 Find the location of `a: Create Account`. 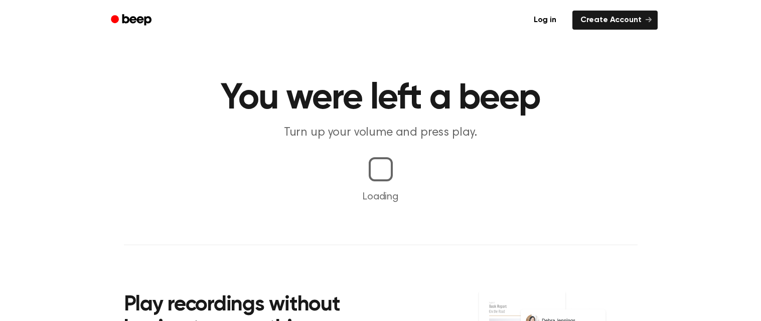

a: Create Account is located at coordinates (615, 20).